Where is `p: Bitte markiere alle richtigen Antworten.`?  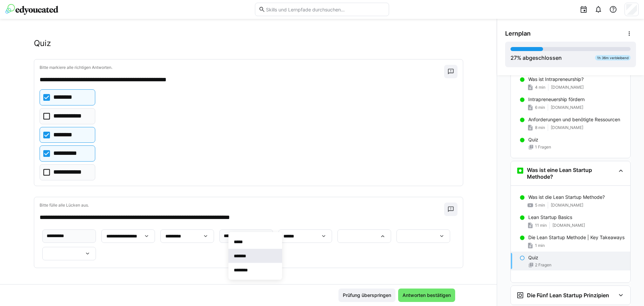 p: Bitte markiere alle richtigen Antworten. is located at coordinates (242, 67).